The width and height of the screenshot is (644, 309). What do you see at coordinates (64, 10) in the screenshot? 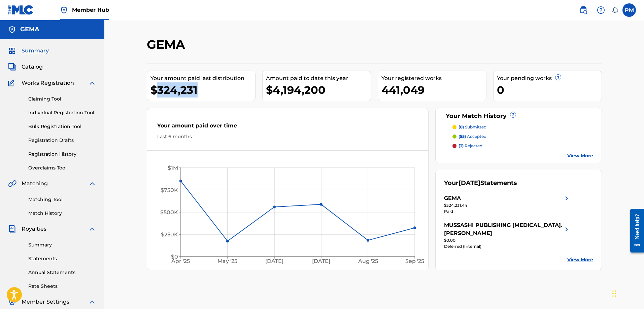
I see `img: Top Rightsholder` at bounding box center [64, 10].